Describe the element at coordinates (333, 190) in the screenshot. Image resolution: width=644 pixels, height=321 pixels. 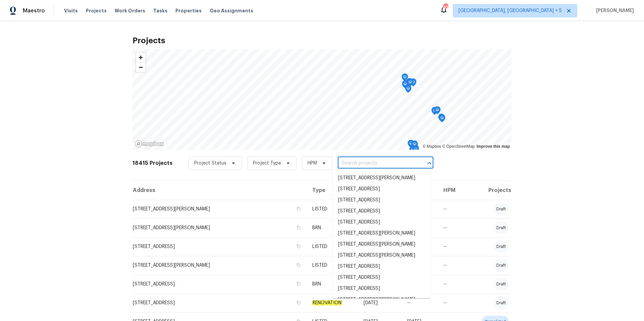
I see `th: Type` at that location.